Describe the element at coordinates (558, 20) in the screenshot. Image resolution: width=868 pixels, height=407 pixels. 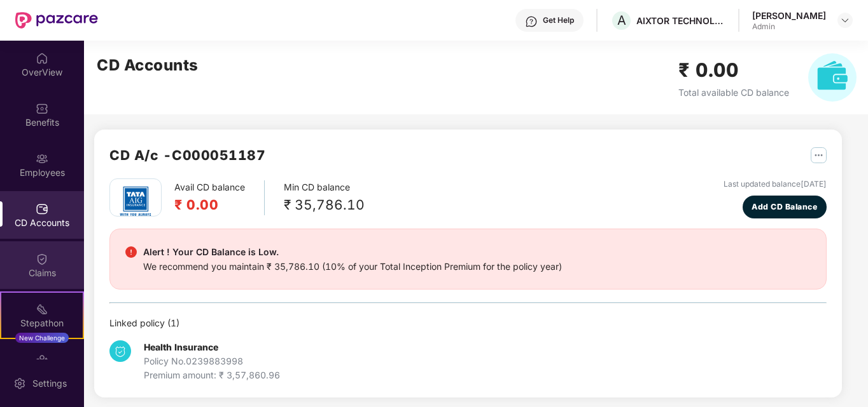
I see `div: Get Help` at that location.